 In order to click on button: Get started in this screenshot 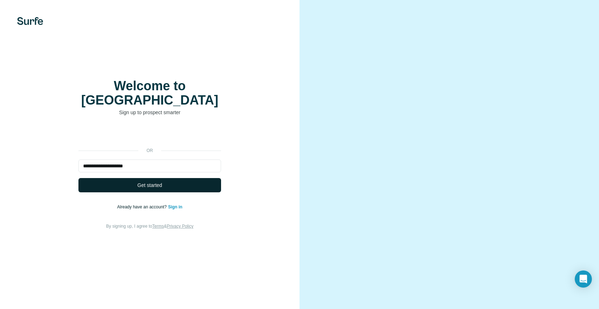, I will do `click(150, 185)`.